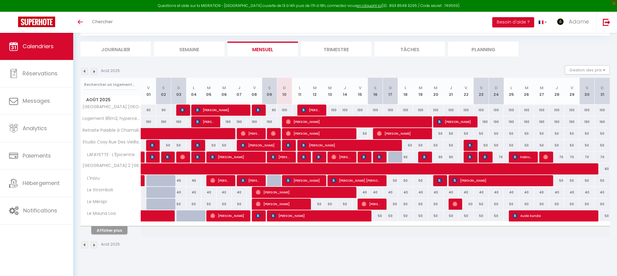 This screenshot has height=276, width=617. Describe the element at coordinates (102, 22) in the screenshot. I see `a: Chercher` at that location.